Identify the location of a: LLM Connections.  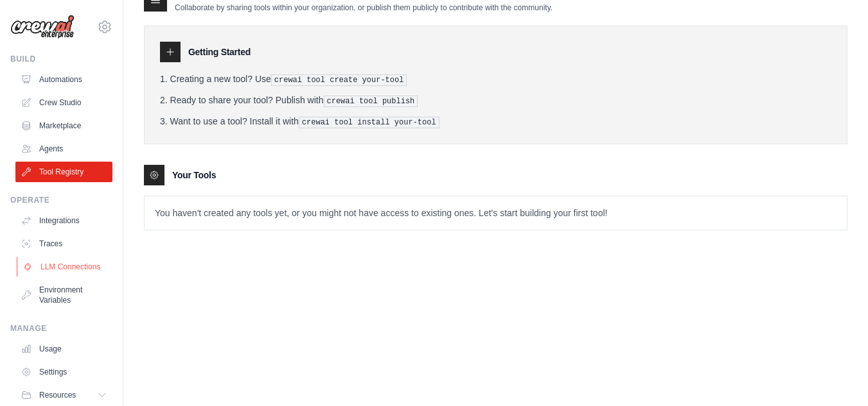
(65, 267).